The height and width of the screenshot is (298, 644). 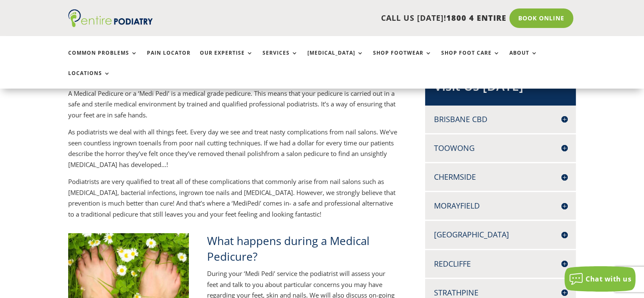 What do you see at coordinates (501, 206) in the screenshot?
I see `h4: Morayfield` at bounding box center [501, 206].